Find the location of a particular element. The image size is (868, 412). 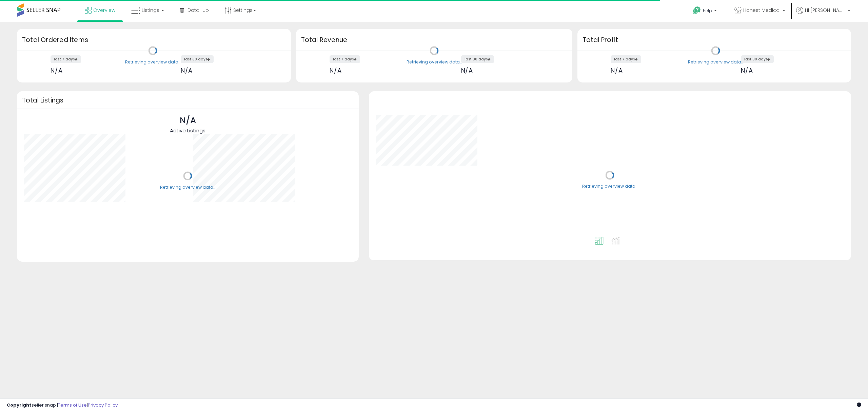

span: Honest Medical is located at coordinates (761, 10).